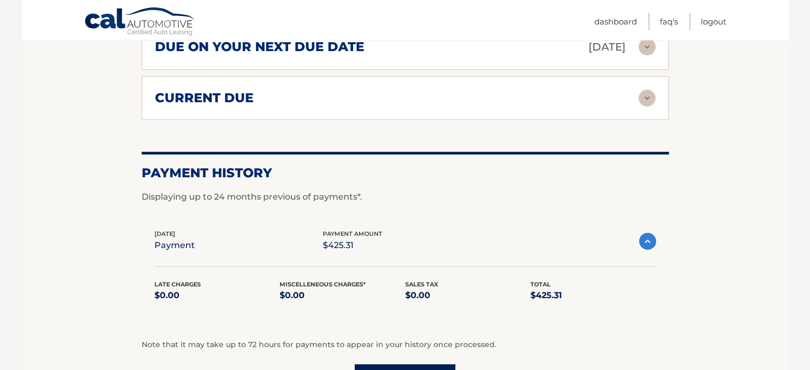 Image resolution: width=810 pixels, height=370 pixels. I want to click on p: payment, so click(175, 245).